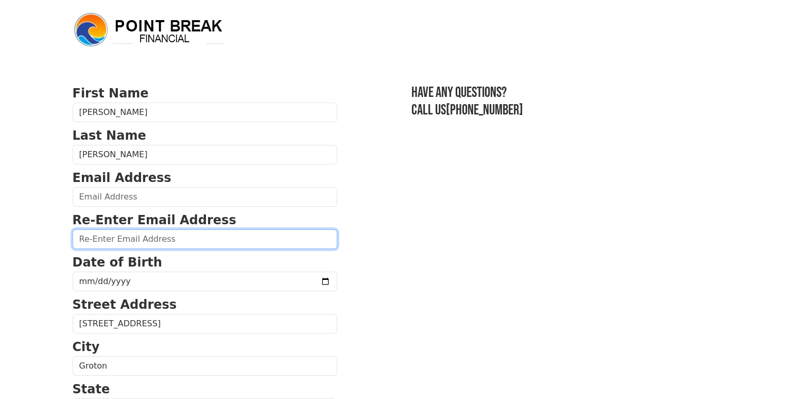 The width and height of the screenshot is (812, 399). I want to click on img: logo.png, so click(150, 30).